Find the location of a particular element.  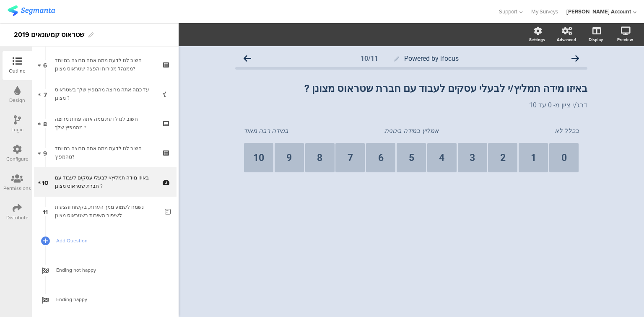

div: 5 is located at coordinates (411, 157).